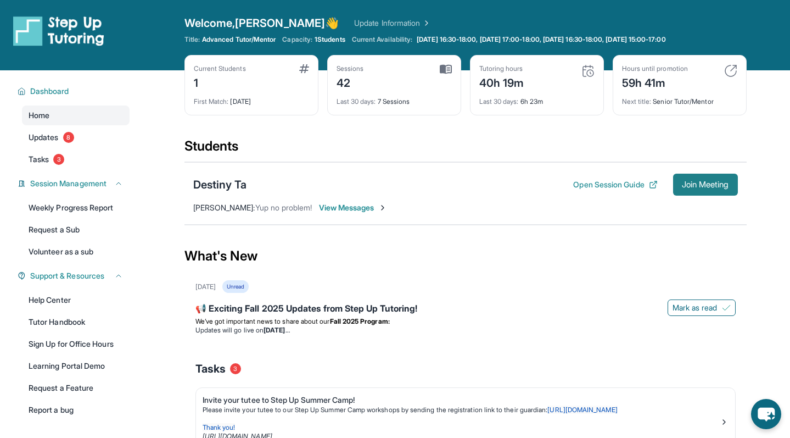 This screenshot has height=438, width=790. I want to click on a: Weekly Progress Report, so click(76, 208).